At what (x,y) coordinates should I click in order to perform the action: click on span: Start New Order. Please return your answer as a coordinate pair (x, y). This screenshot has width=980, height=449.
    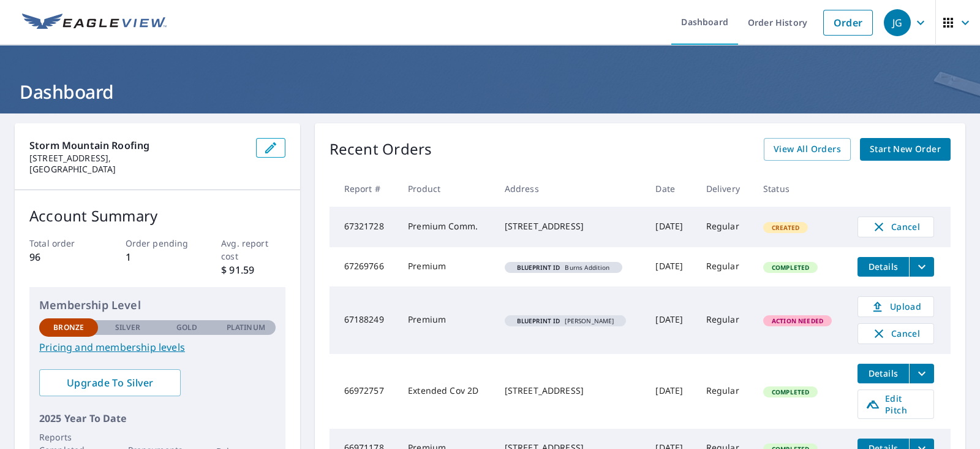
    Looking at the image, I should click on (906, 149).